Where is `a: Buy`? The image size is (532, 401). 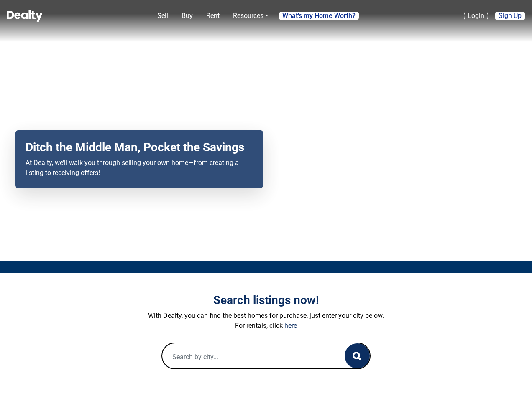 a: Buy is located at coordinates (187, 16).